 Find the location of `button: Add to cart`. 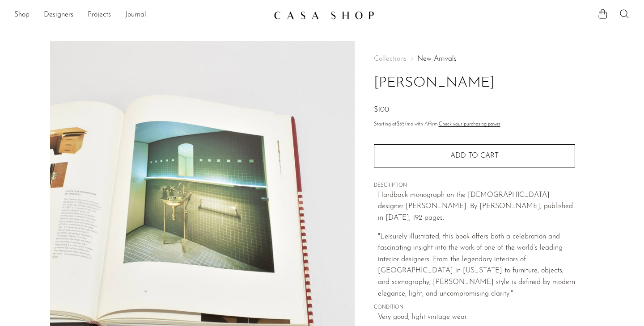

button: Add to cart is located at coordinates (474, 156).